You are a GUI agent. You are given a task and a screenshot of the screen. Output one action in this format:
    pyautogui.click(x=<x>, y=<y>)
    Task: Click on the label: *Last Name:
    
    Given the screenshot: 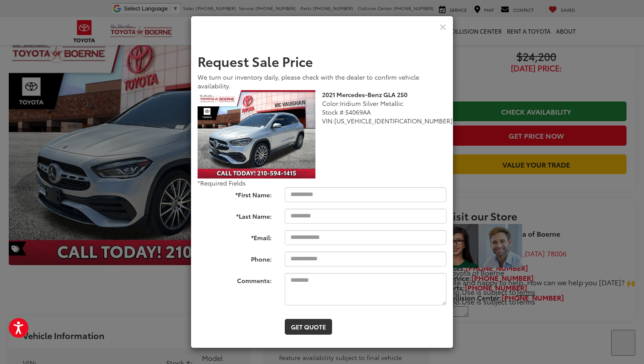 What is the action you would take?
    pyautogui.click(x=235, y=214)
    